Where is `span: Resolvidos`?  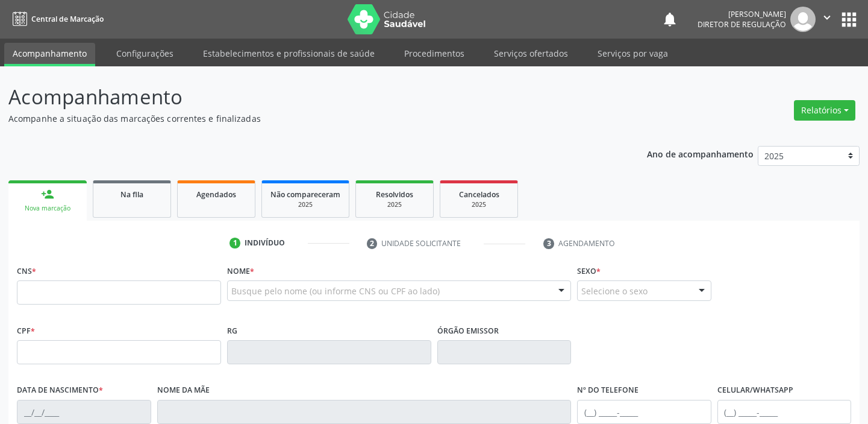
span: Resolvidos is located at coordinates (394, 194).